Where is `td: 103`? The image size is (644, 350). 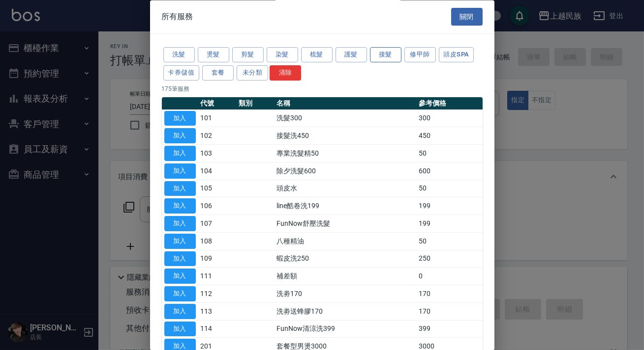
td: 103 is located at coordinates (217, 154).